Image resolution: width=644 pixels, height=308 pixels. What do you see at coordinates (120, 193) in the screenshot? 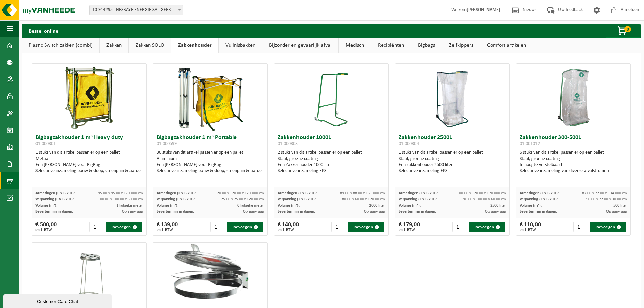
I see `span: 95.00 x 95.00 x 170.000 cm` at bounding box center [120, 193].